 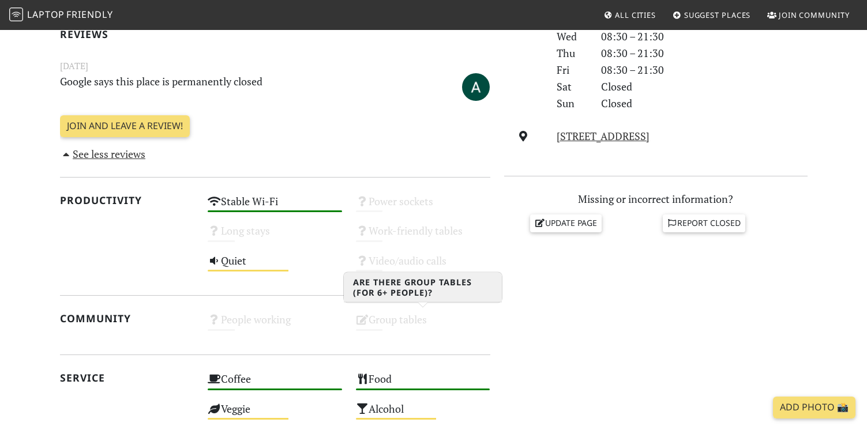 What do you see at coordinates (712, 15) in the screenshot?
I see `a: Suggest Places` at bounding box center [712, 15].